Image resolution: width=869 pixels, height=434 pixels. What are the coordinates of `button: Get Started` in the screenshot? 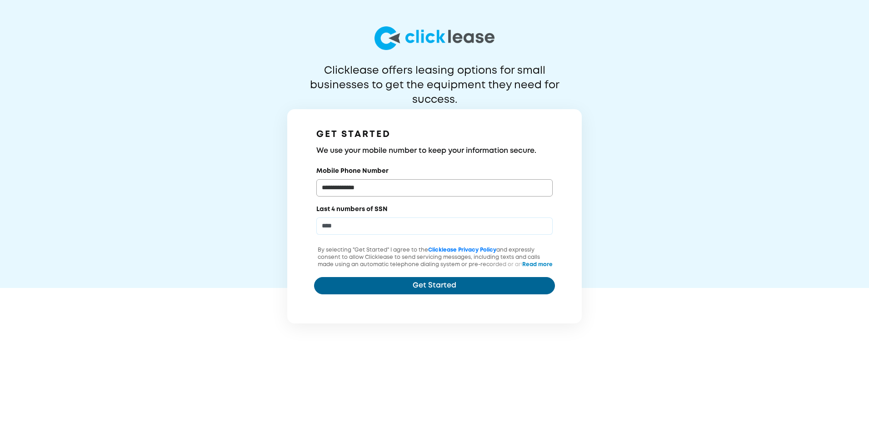 It's located at (435, 286).